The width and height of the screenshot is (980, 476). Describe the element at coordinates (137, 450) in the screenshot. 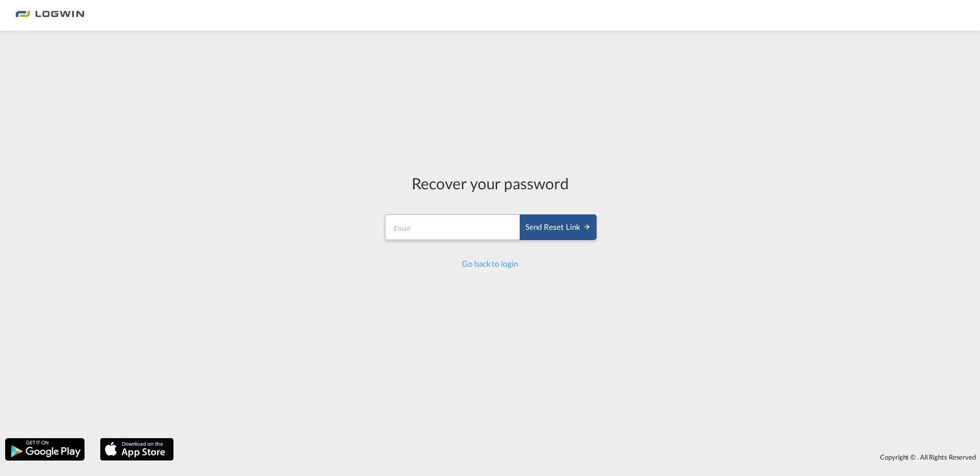

I see `img: apple.png` at that location.